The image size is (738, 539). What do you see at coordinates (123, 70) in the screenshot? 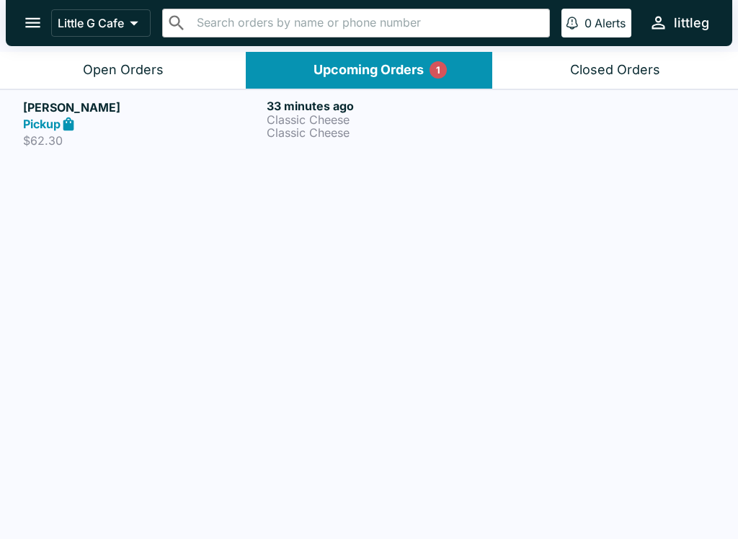
I see `div: Open Orders` at bounding box center [123, 70].